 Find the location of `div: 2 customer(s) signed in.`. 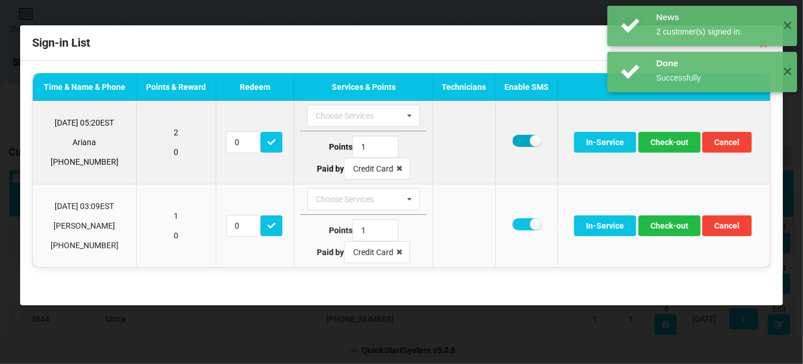

div: 2 customer(s) signed in. is located at coordinates (715, 32).